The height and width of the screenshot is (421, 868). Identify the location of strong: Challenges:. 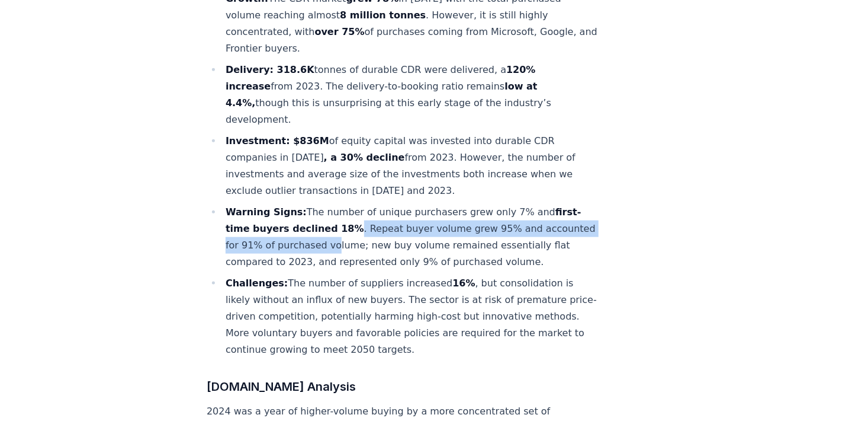
(256, 283).